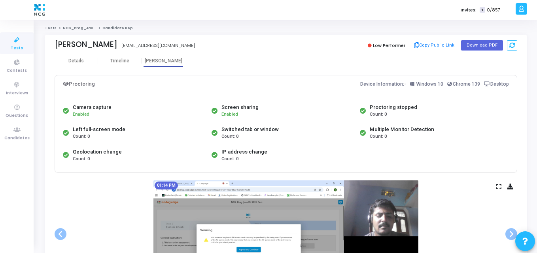 The width and height of the screenshot is (537, 253). What do you see at coordinates (40, 10) in the screenshot?
I see `img: logo` at bounding box center [40, 10].